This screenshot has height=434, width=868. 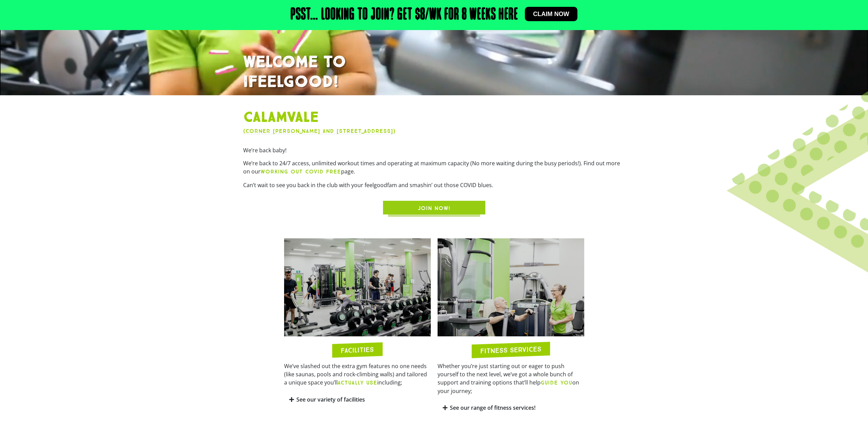 What do you see at coordinates (330, 400) in the screenshot?
I see `a: See our variety of facilities` at bounding box center [330, 400].